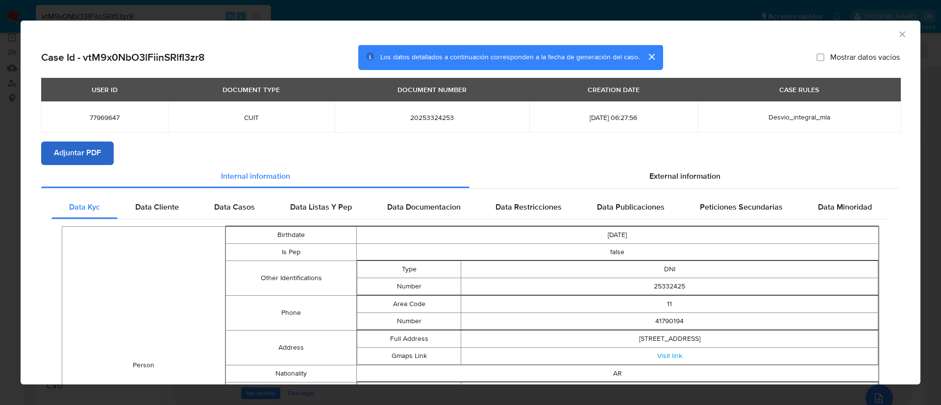 The image size is (941, 405). I want to click on span: Data Minoridad, so click(845, 207).